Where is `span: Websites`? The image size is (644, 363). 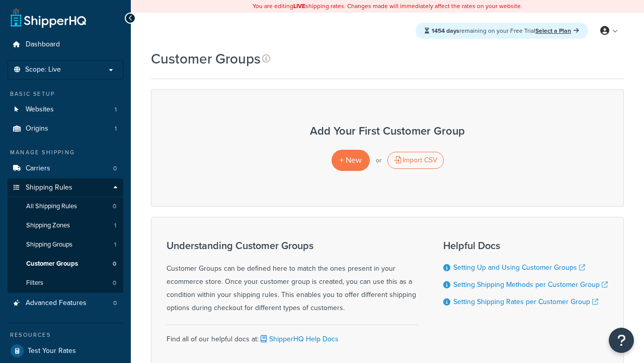 span: Websites is located at coordinates (40, 109).